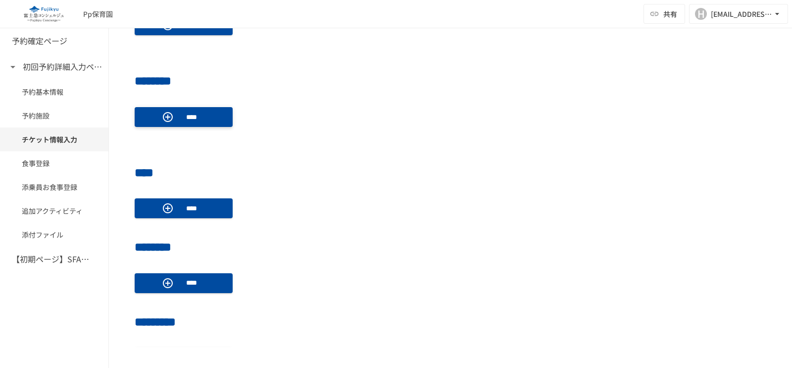 This screenshot has width=792, height=368. What do you see at coordinates (54, 234) in the screenshot?
I see `span: 添付ファイル` at bounding box center [54, 234].